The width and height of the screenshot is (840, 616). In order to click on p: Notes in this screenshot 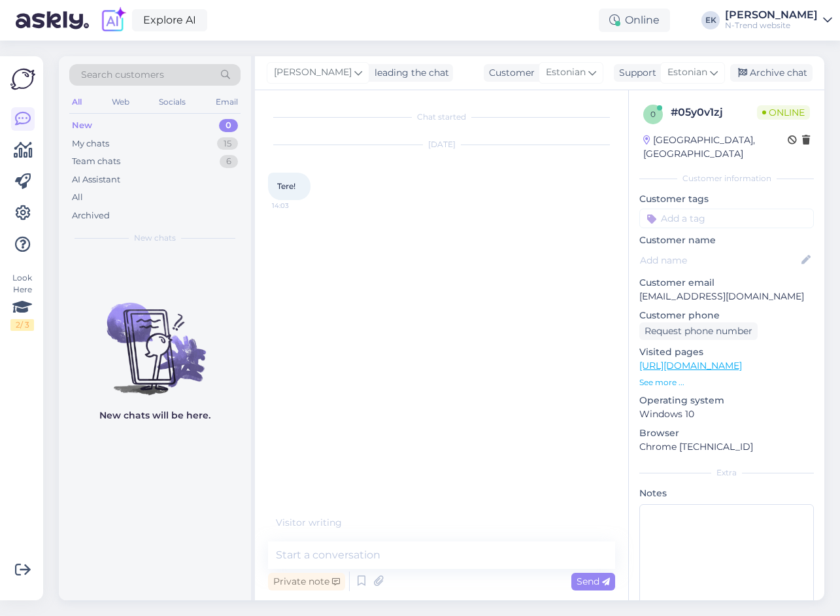, I will do `click(726, 493)`.